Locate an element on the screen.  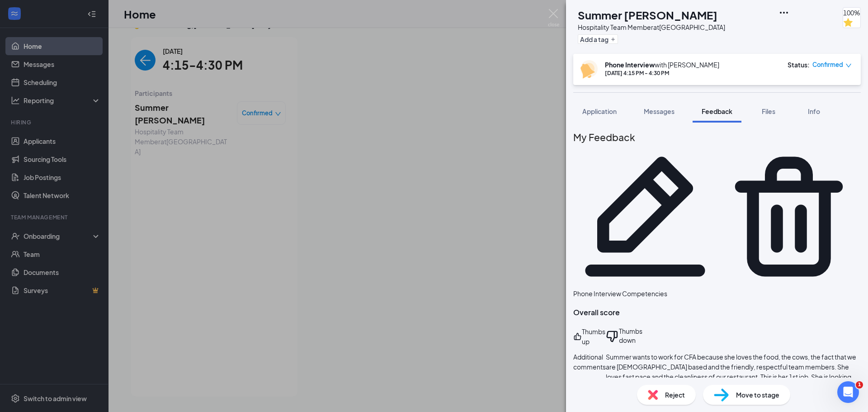
button: PlusAdd a tag is located at coordinates (598, 39).